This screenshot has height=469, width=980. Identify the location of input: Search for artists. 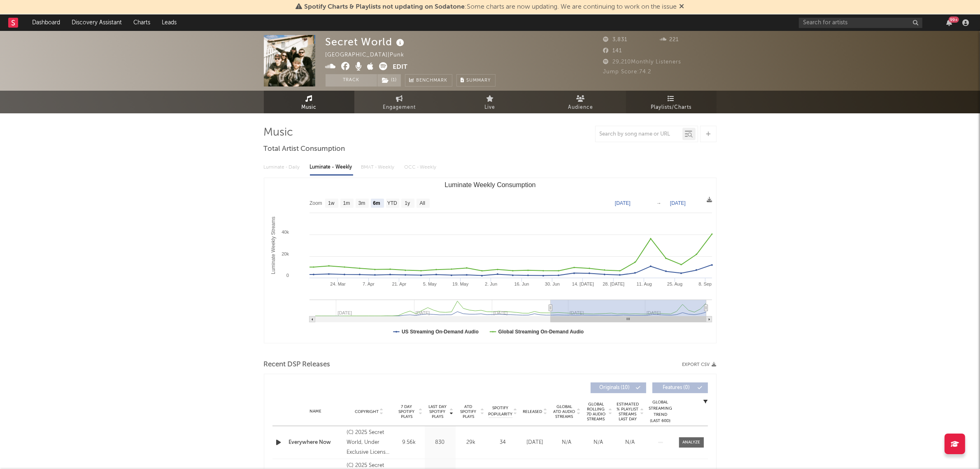
(861, 23).